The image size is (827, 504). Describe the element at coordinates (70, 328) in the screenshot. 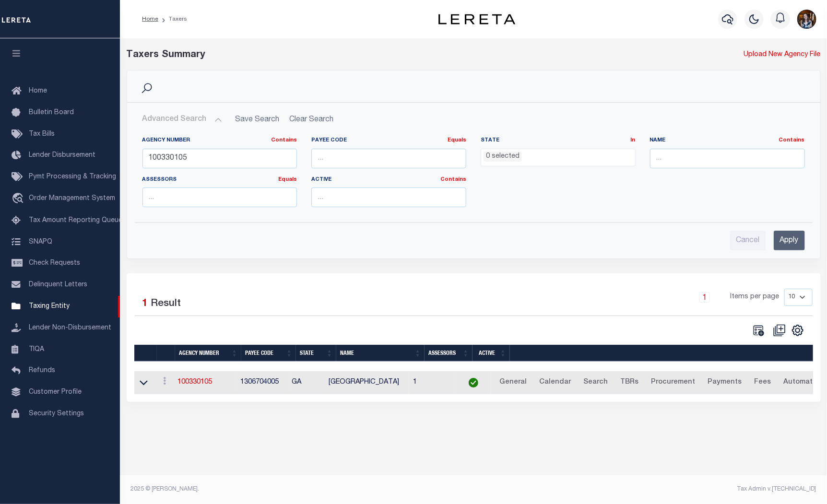

I see `span: Lender Non-Disbursement` at that location.